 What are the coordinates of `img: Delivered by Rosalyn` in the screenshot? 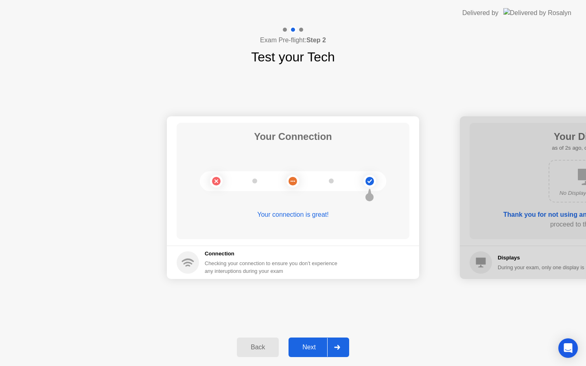 It's located at (537, 13).